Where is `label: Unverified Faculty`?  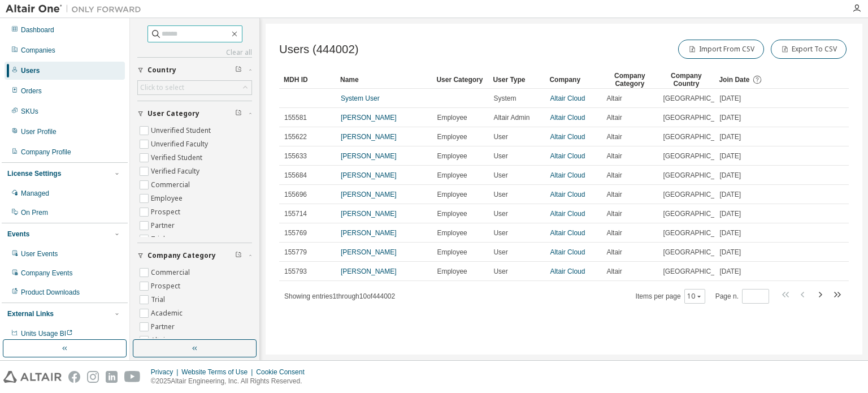 label: Unverified Faculty is located at coordinates (180, 144).